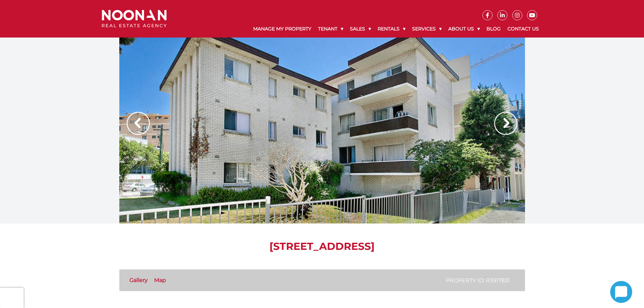  I want to click on img: Noonan Real Estate Agency, so click(134, 18).